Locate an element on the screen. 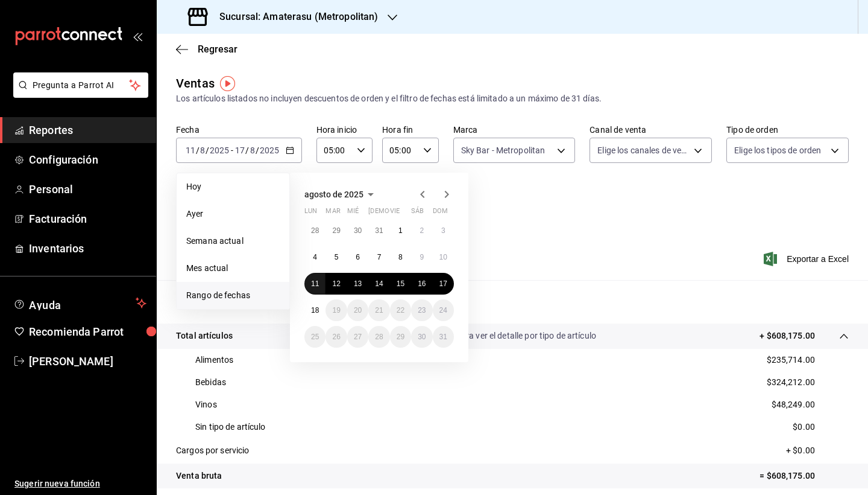  p: Sin tipo de artículo is located at coordinates (230, 427).